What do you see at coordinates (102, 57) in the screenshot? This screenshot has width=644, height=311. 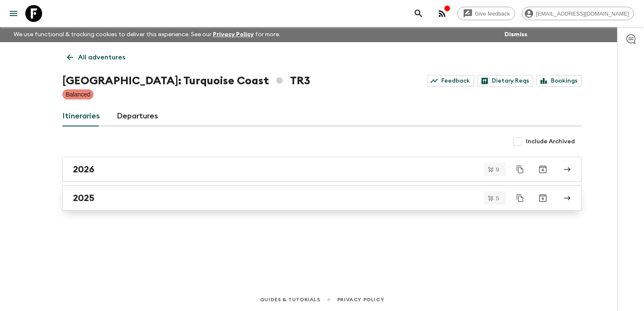 I see `p: All adventures` at bounding box center [102, 57].